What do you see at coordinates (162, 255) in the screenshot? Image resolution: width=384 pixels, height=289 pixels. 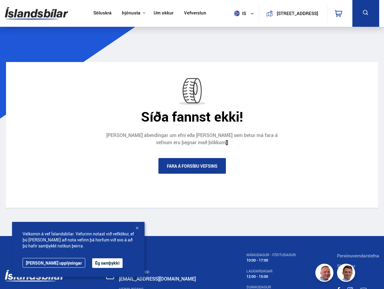 I see `div: SÍMI` at bounding box center [162, 255].